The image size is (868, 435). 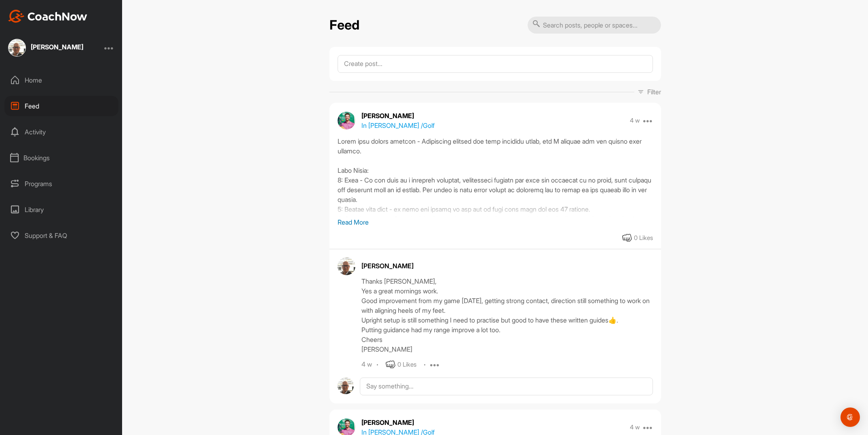 What do you see at coordinates (61, 210) in the screenshot?
I see `div: Library` at bounding box center [61, 210].